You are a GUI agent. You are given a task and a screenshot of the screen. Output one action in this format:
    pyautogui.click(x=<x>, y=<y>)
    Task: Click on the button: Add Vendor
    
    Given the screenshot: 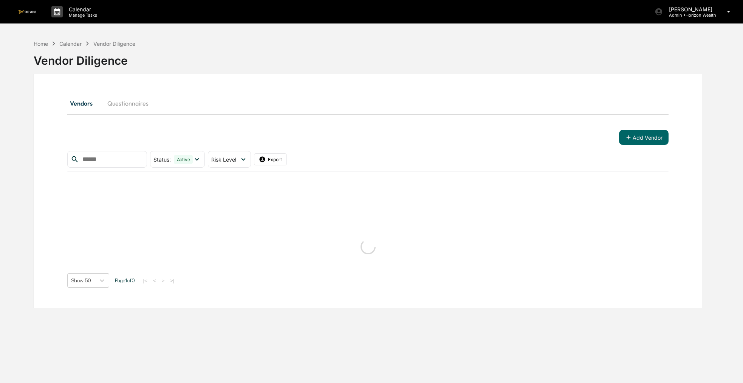 What is the action you would take?
    pyautogui.click(x=644, y=137)
    